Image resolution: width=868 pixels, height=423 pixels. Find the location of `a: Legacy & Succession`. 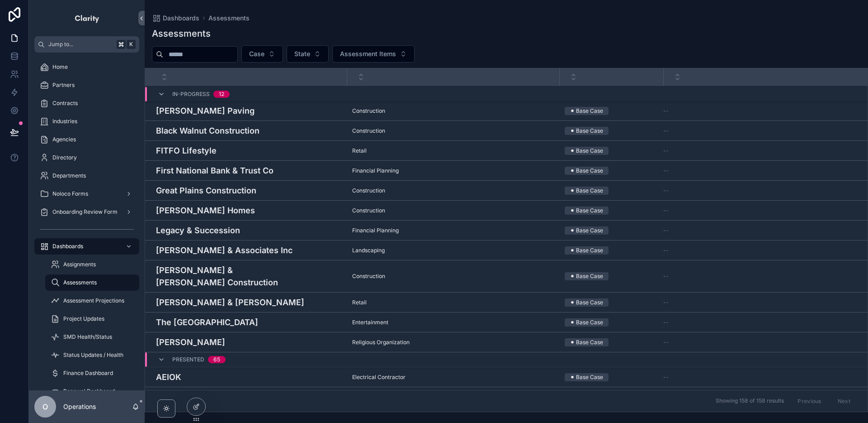

a: Legacy & Succession is located at coordinates (249, 230).